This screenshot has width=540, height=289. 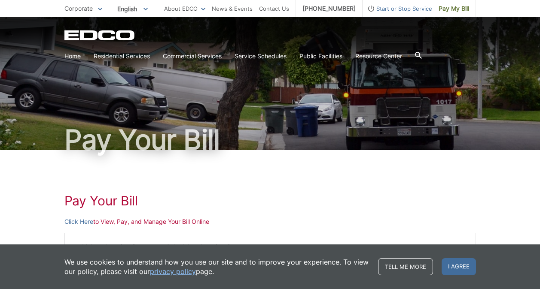 What do you see at coordinates (121, 56) in the screenshot?
I see `a: Residential Services` at bounding box center [121, 56].